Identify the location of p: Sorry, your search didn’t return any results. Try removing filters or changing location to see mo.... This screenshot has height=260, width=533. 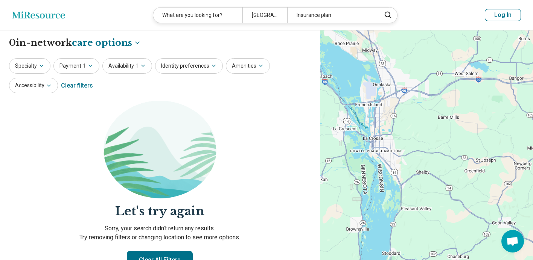
(160, 233).